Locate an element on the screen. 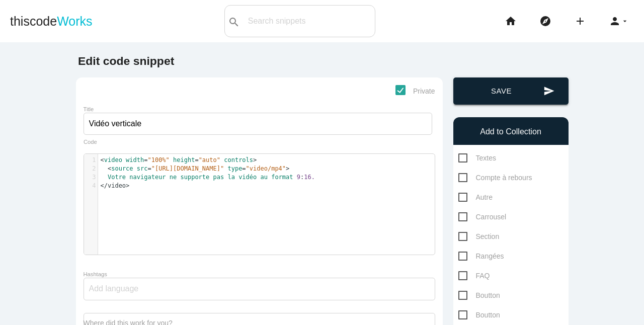 Image resolution: width=644 pixels, height=325 pixels. span: Compte à rebours is located at coordinates (495, 178).